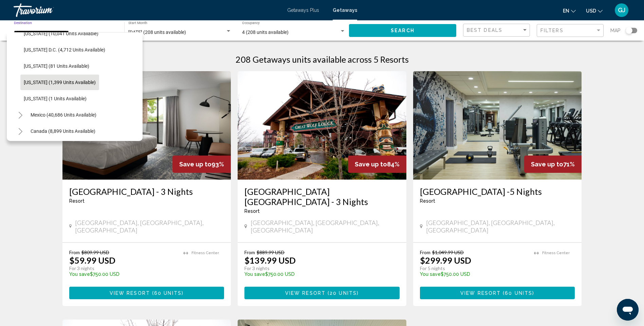 The image size is (644, 326). Describe the element at coordinates (63, 131) in the screenshot. I see `span: Canada (8,899 units available)` at that location.